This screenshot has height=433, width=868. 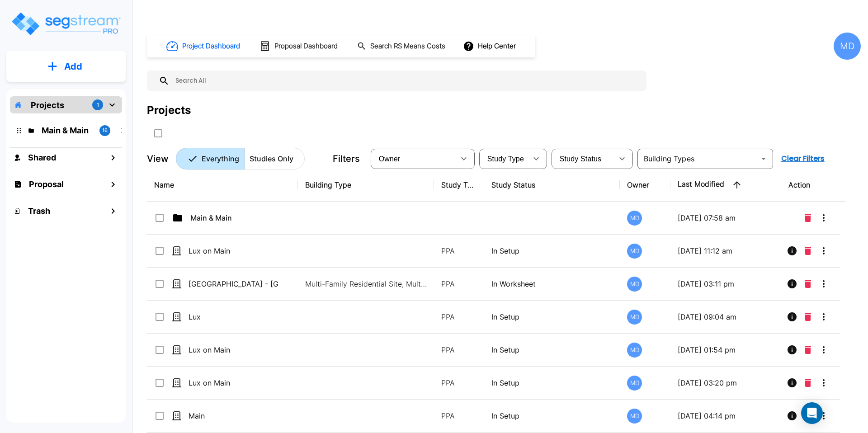 I want to click on button: Search RS Means Costs, so click(x=402, y=46).